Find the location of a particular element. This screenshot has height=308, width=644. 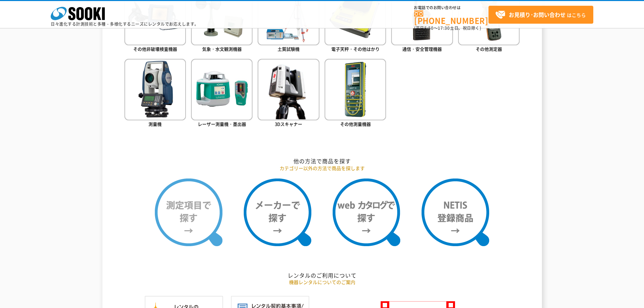

img: webカタログで探す is located at coordinates (367, 212).